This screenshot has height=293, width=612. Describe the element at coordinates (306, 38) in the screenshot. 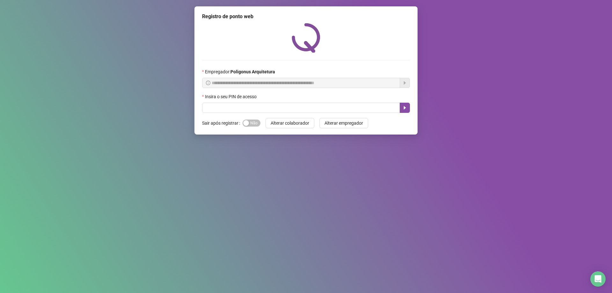

I see `img: QRPoint` at that location.